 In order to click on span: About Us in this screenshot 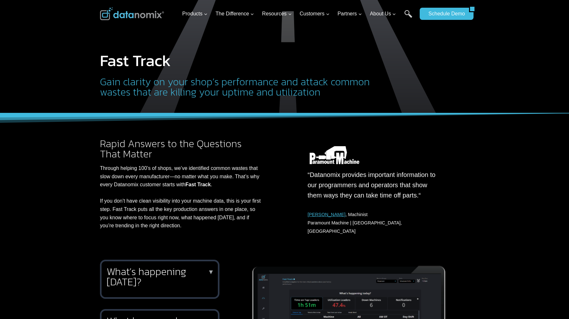, I will do `click(383, 14)`.